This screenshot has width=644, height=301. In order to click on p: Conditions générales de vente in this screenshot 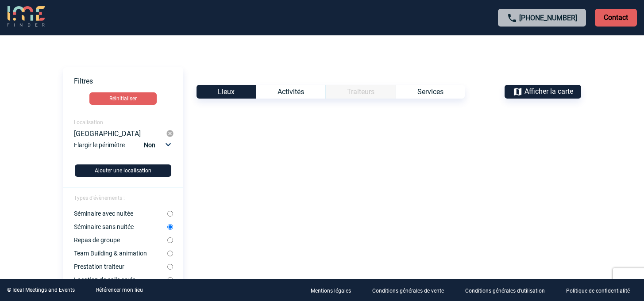, I will do `click(408, 291)`.